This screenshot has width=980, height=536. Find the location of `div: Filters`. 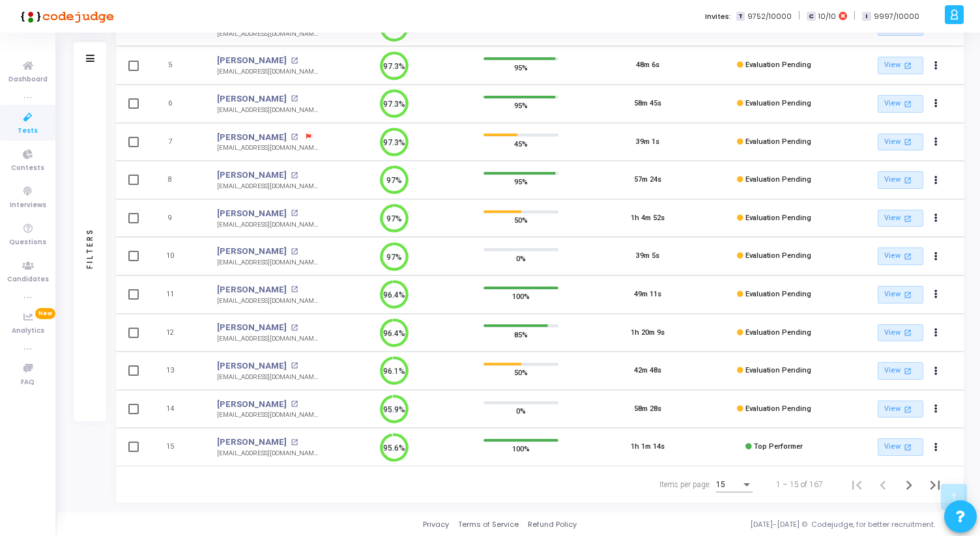

div: Filters is located at coordinates (90, 249).